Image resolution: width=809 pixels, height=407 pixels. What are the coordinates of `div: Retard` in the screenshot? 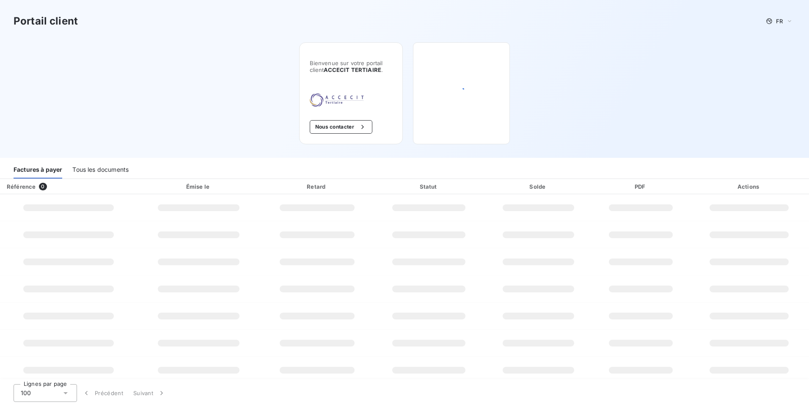 It's located at (317, 187).